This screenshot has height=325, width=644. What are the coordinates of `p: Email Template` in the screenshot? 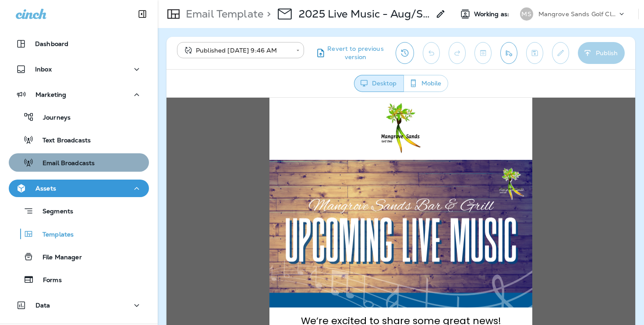 It's located at (223, 14).